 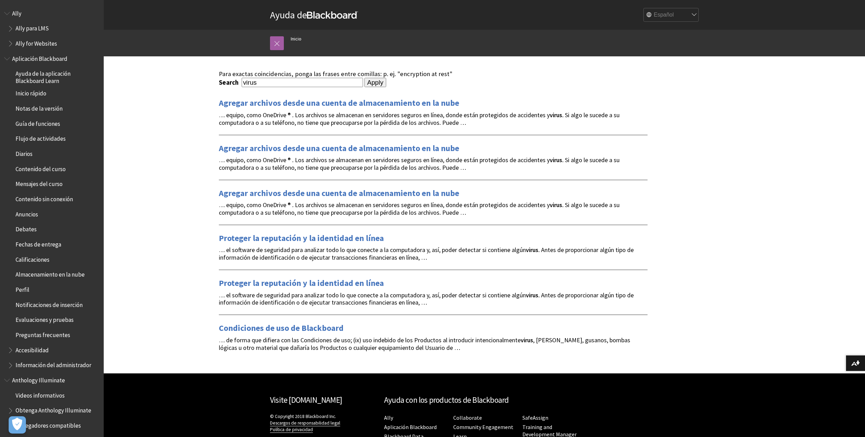 What do you see at coordinates (333, 15) in the screenshot?
I see `strong: Blackboard` at bounding box center [333, 15].